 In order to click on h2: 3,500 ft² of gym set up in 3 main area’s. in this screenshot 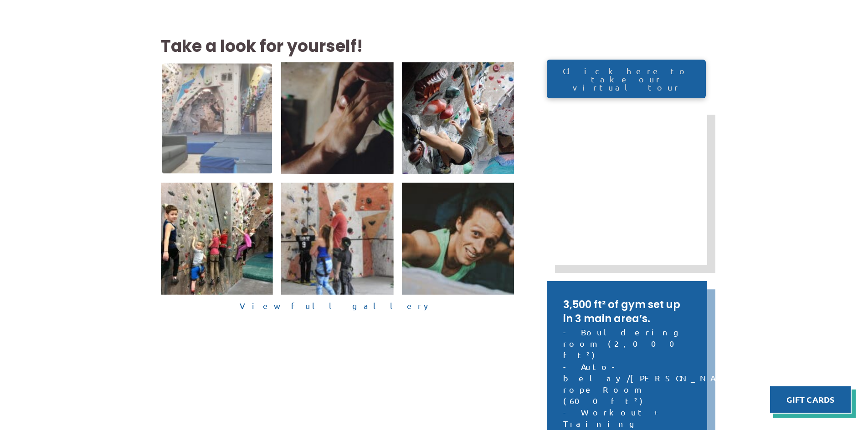, I will do `click(627, 312)`.